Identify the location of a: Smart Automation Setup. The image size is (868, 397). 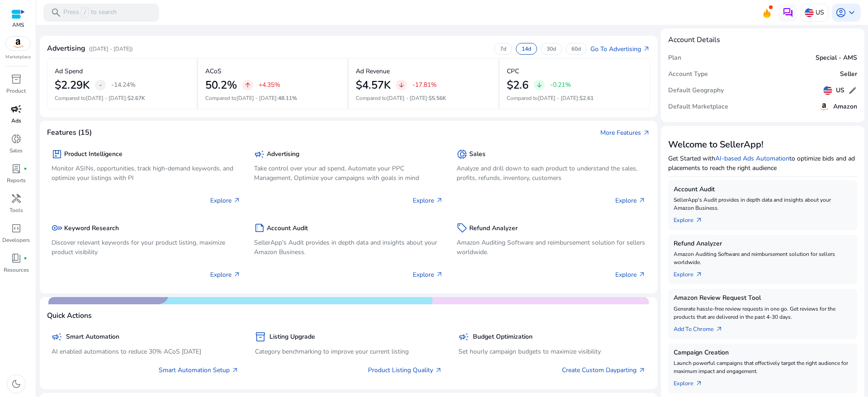
(199, 369).